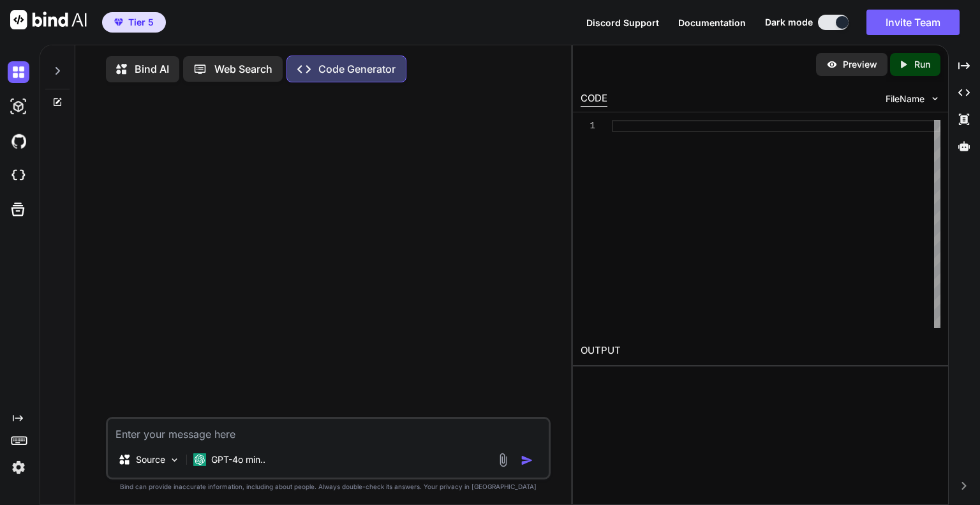 The image size is (980, 505). Describe the element at coordinates (19, 141) in the screenshot. I see `img: githubDark` at that location.